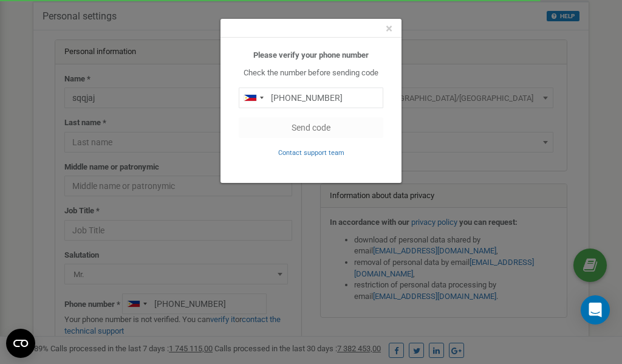 This screenshot has height=364, width=622. What do you see at coordinates (21, 343) in the screenshot?
I see `button: Open CMP widget` at bounding box center [21, 343].